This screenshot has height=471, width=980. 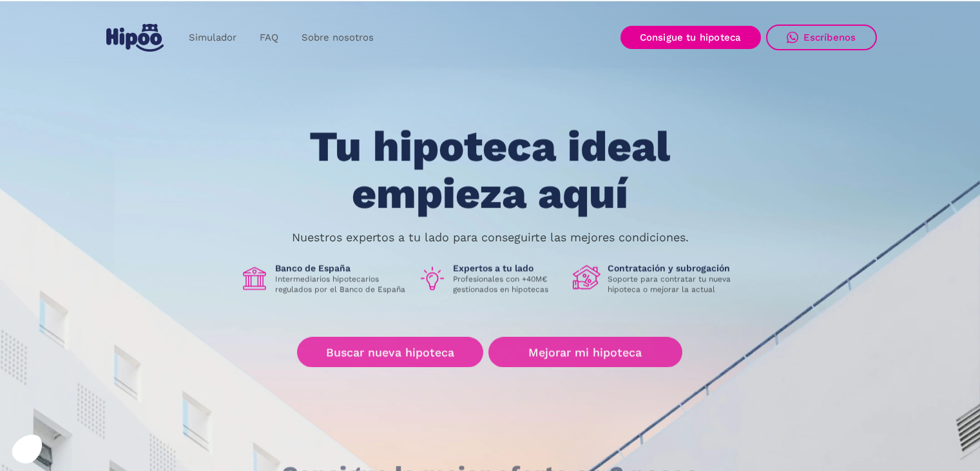 I want to click on p: Profesionales con +40M€ gestionados en hipotecas, so click(x=508, y=284).